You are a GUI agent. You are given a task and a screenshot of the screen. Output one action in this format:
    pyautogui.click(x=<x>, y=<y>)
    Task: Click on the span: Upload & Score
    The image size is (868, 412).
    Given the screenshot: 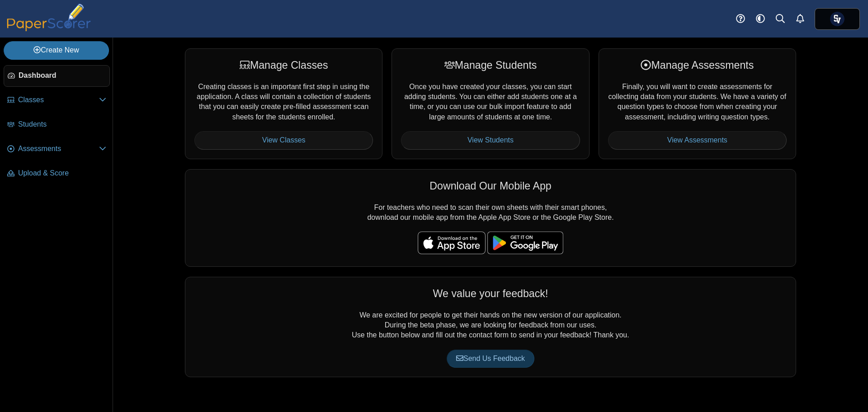 What is the action you would take?
    pyautogui.click(x=62, y=173)
    